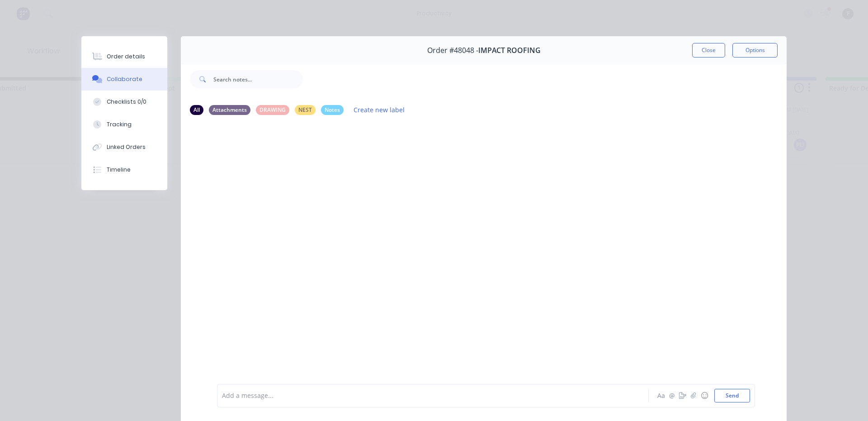 This screenshot has width=868, height=421. I want to click on span: Order #48048 -, so click(453, 50).